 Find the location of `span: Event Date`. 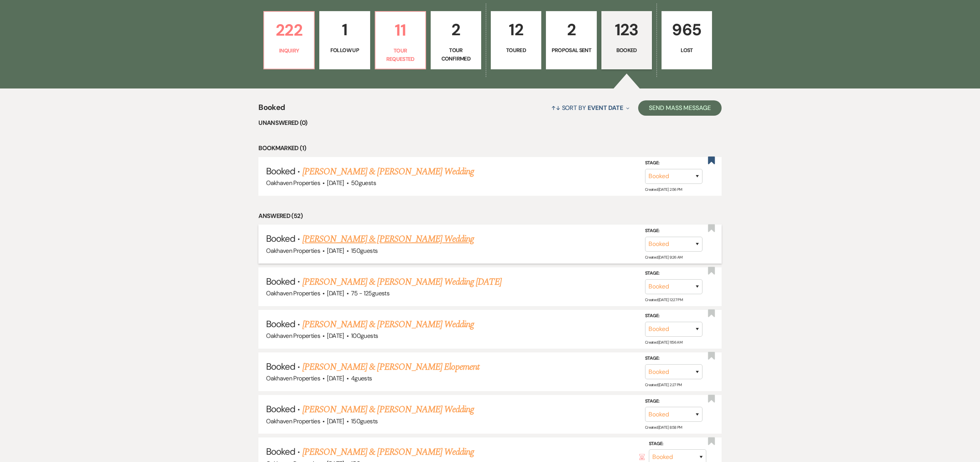

span: Event Date is located at coordinates (605, 107).